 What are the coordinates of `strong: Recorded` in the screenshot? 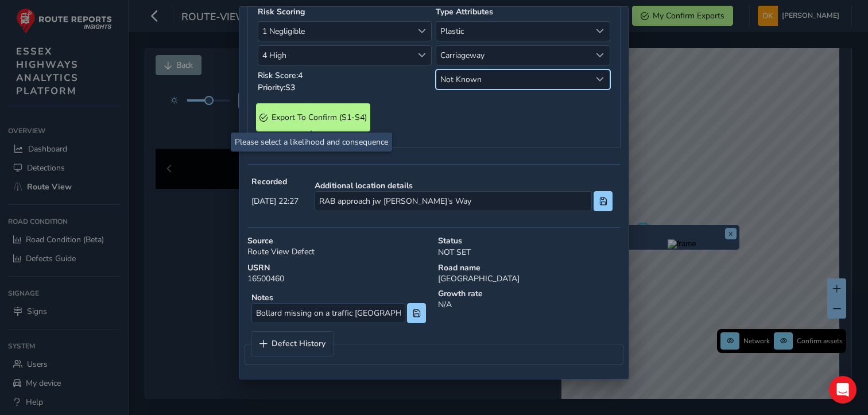 It's located at (275, 181).